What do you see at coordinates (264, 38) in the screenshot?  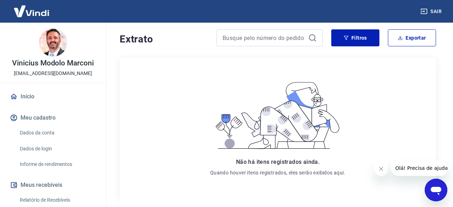 I see `input: Busque pelo número do pedido` at bounding box center [264, 38].